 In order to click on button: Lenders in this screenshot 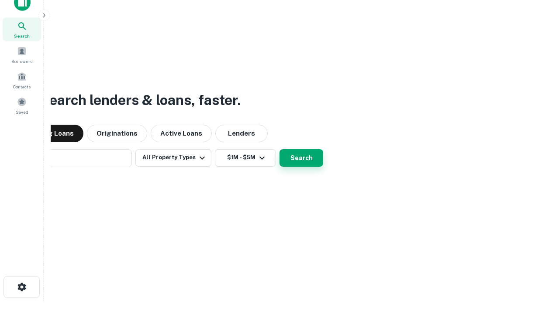, I will do `click(242, 133)`.